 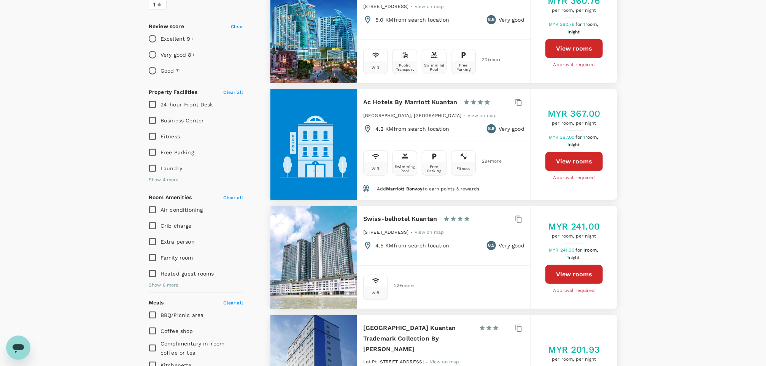 What do you see at coordinates (563, 250) in the screenshot?
I see `span: MYR 241.00` at bounding box center [563, 250].